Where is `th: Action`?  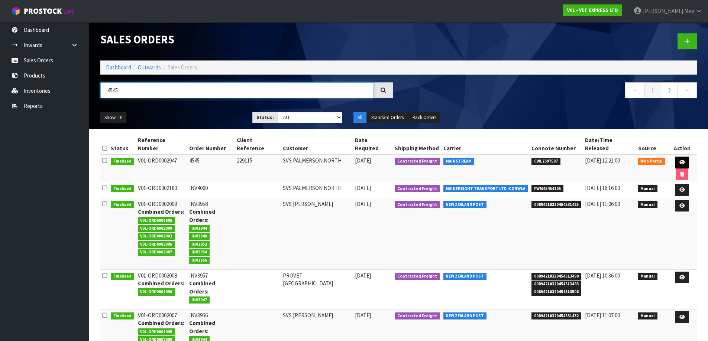 th: Action is located at coordinates (682, 144).